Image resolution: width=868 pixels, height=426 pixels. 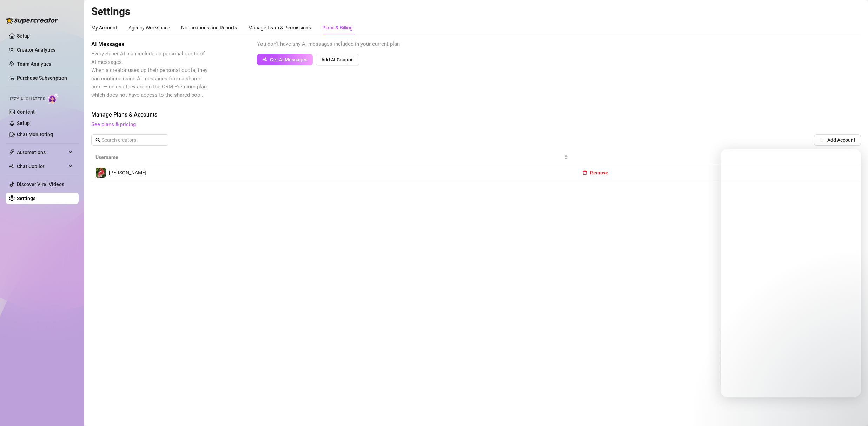 I want to click on a: Purchase Subscription, so click(x=45, y=78).